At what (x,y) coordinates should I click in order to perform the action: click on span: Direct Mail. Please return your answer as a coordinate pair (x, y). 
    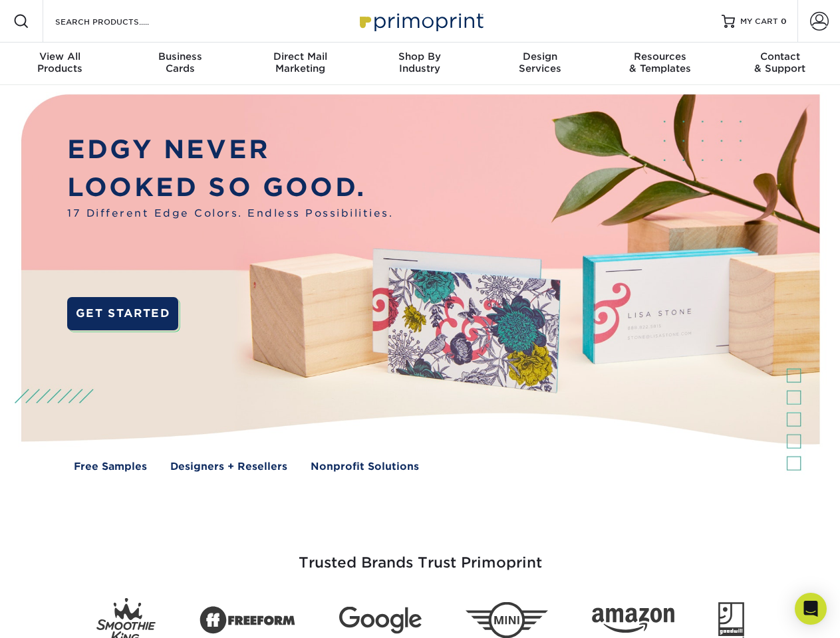
    Looking at the image, I should click on (300, 57).